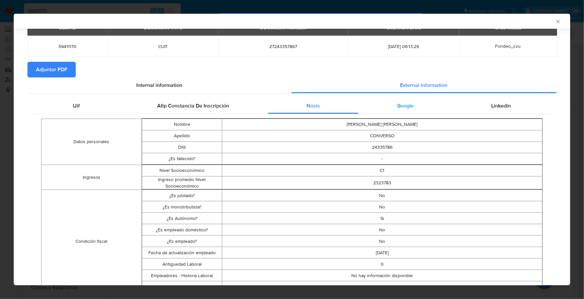 This screenshot has width=584, height=299. What do you see at coordinates (382, 218) in the screenshot?
I see `td: Si` at bounding box center [382, 218].